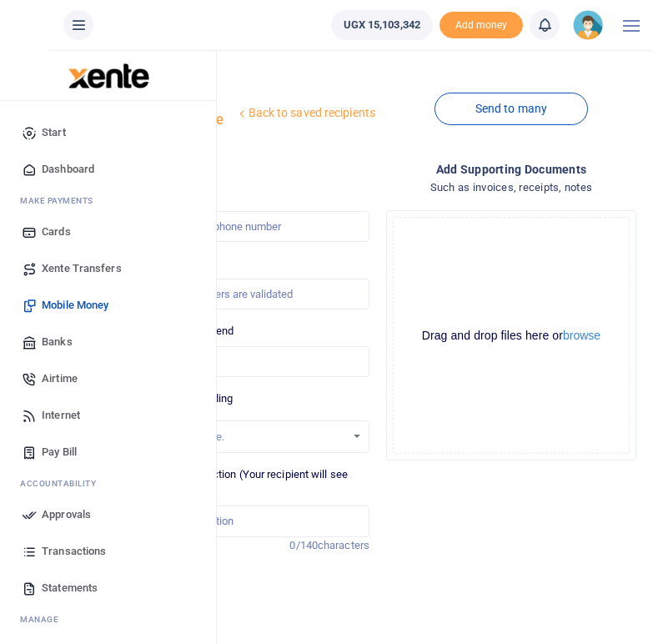 The image size is (653, 644). What do you see at coordinates (108, 133) in the screenshot?
I see `a: Start` at bounding box center [108, 133].